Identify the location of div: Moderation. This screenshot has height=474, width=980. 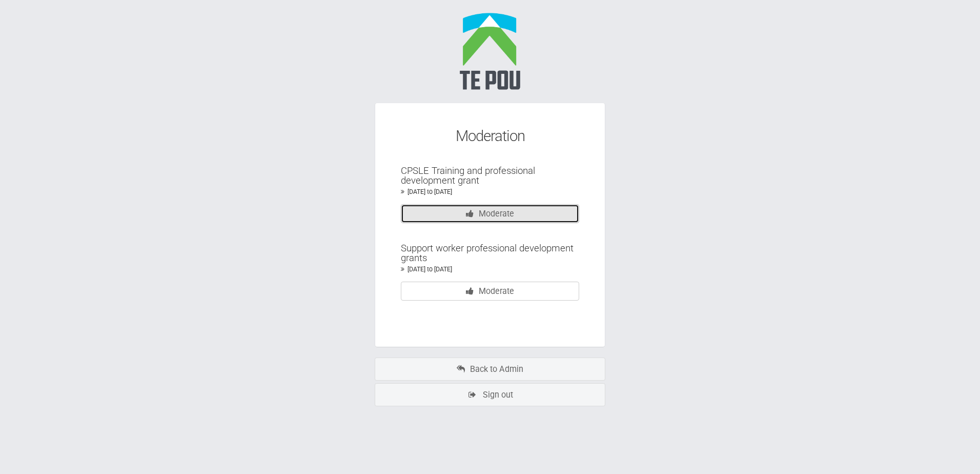
(490, 136).